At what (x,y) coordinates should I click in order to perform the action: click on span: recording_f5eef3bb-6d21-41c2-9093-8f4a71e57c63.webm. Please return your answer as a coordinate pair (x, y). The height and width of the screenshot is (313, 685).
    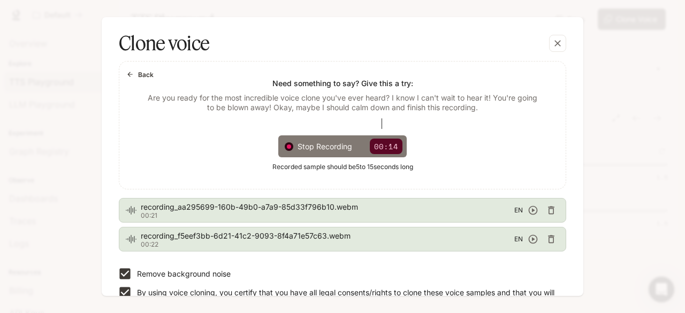
    Looking at the image, I should click on (328, 236).